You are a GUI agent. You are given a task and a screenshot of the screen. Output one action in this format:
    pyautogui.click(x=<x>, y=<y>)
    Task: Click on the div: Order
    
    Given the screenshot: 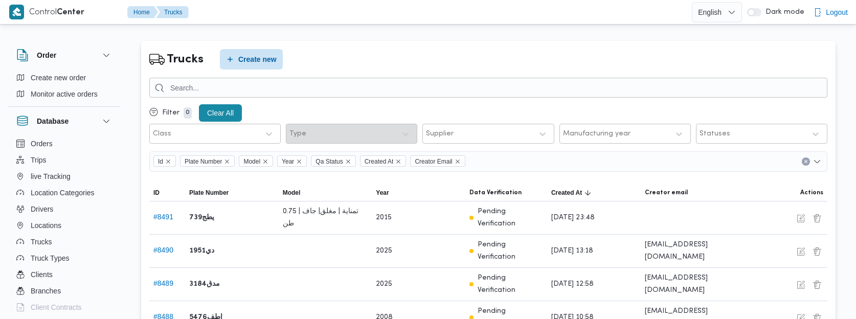 What is the action you would take?
    pyautogui.click(x=64, y=88)
    